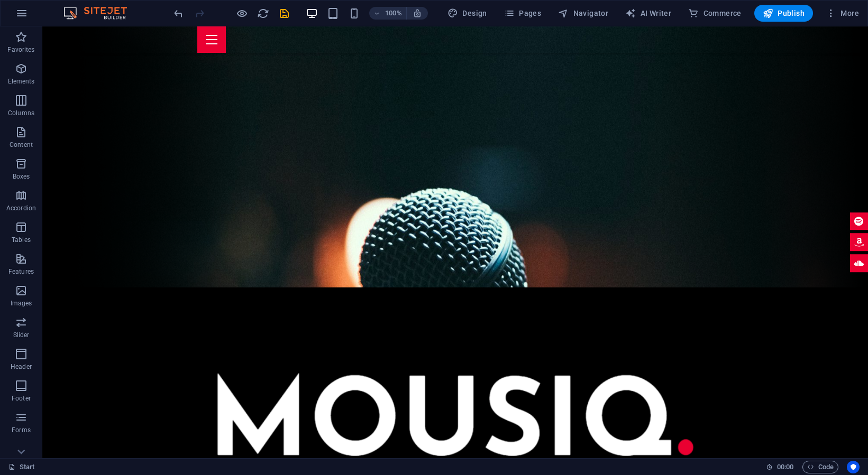  Describe the element at coordinates (394, 13) in the screenshot. I see `h6: 100%` at that location.